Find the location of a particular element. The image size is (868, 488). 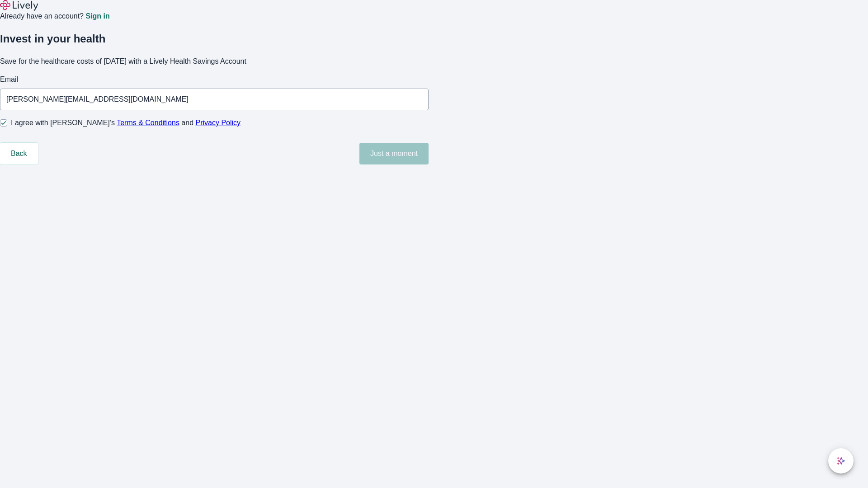

div: Sign in is located at coordinates (97, 17).